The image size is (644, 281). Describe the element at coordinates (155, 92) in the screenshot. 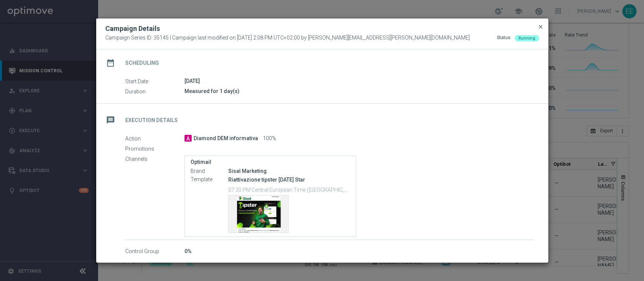

I see `label: Duration` at that location.